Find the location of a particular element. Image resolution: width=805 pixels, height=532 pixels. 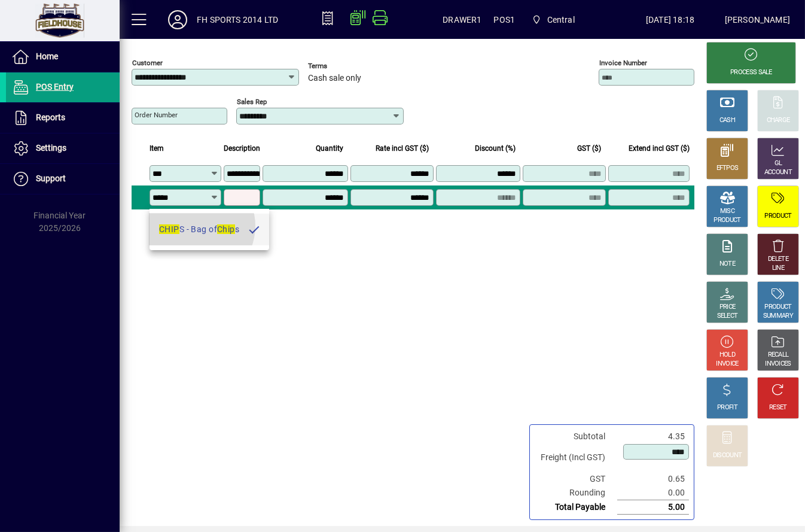

span: Description is located at coordinates (242, 148).